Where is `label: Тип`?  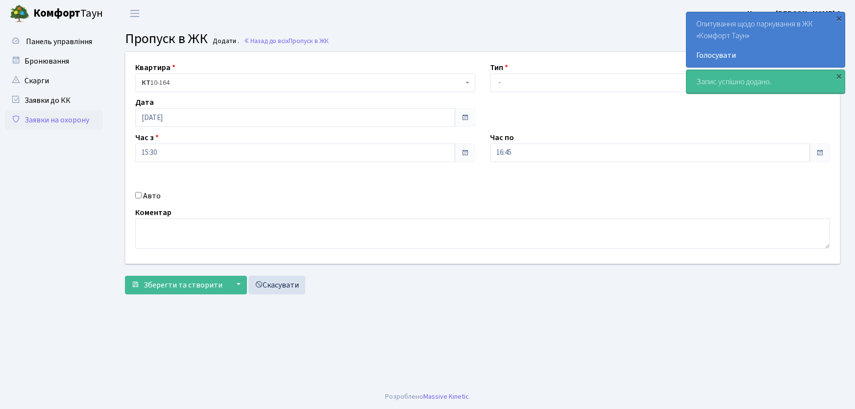
label: Тип is located at coordinates (499, 68).